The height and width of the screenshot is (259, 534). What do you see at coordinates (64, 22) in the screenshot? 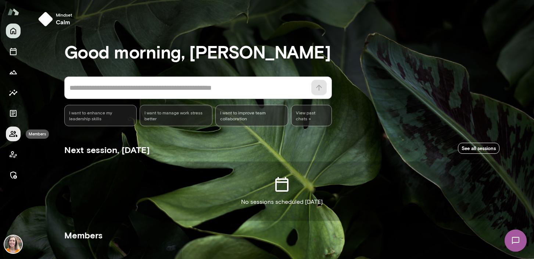
I see `h6: calm` at bounding box center [64, 22].